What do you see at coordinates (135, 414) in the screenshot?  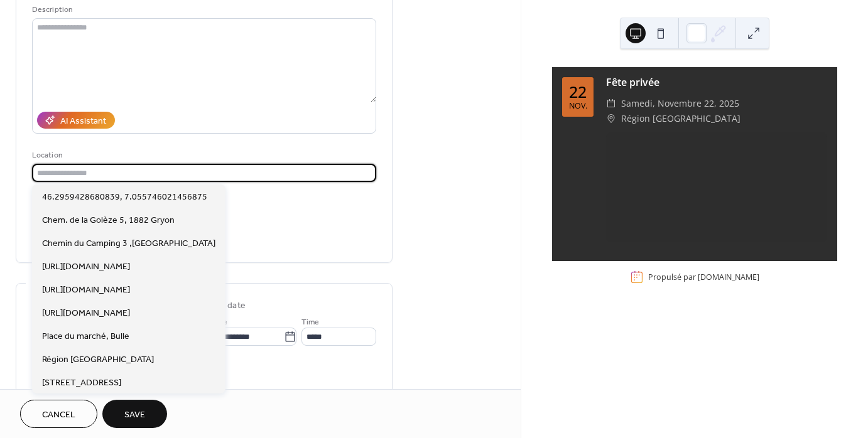 I see `button: Save` at bounding box center [135, 414].